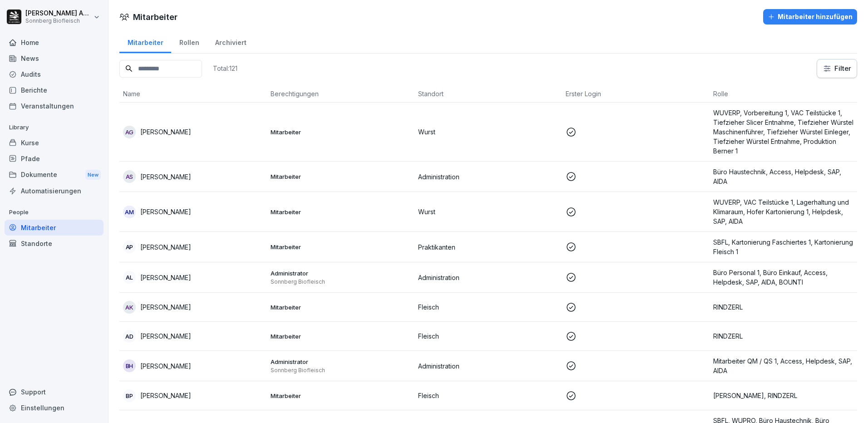 The height and width of the screenshot is (423, 868). Describe the element at coordinates (783, 94) in the screenshot. I see `th: Rolle` at that location.